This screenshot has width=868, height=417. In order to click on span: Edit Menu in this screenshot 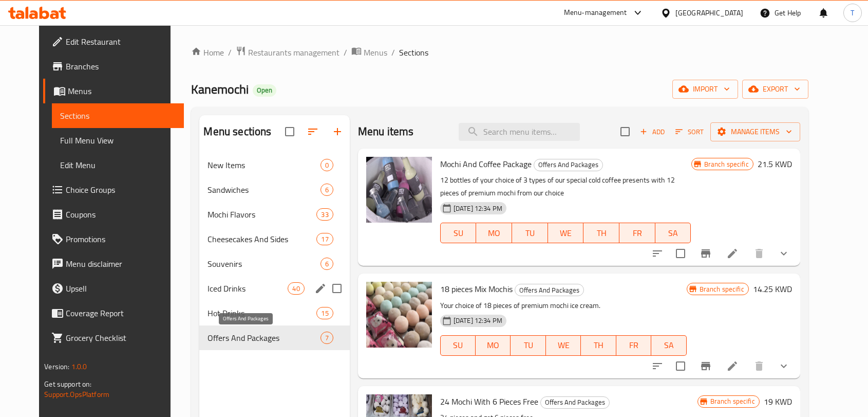, I will do `click(118, 165)`.